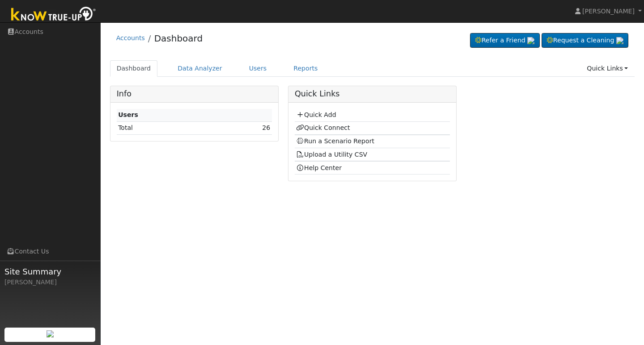 This screenshot has height=345, width=644. What do you see at coordinates (607, 68) in the screenshot?
I see `a: Quick Links` at bounding box center [607, 68].